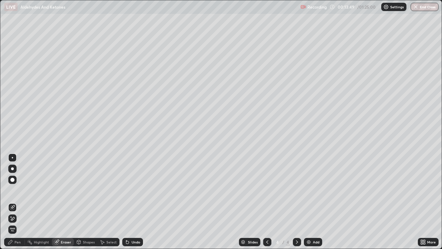 The image size is (442, 249). What do you see at coordinates (309, 242) in the screenshot?
I see `img: add-slide-button` at bounding box center [309, 242].